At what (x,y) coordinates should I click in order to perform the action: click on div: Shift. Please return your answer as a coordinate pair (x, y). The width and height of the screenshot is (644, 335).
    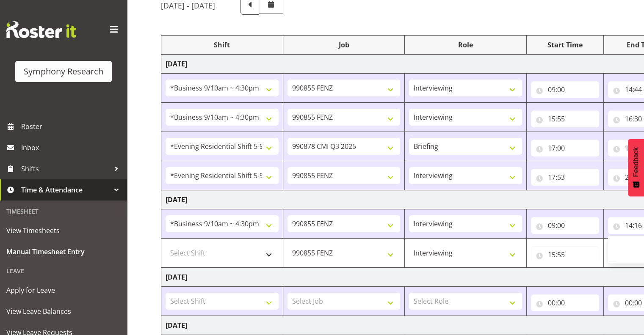
    Looking at the image, I should click on (222, 45).